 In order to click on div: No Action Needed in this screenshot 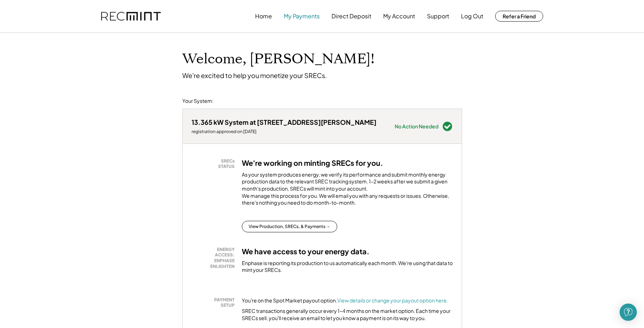, I will do `click(417, 126)`.